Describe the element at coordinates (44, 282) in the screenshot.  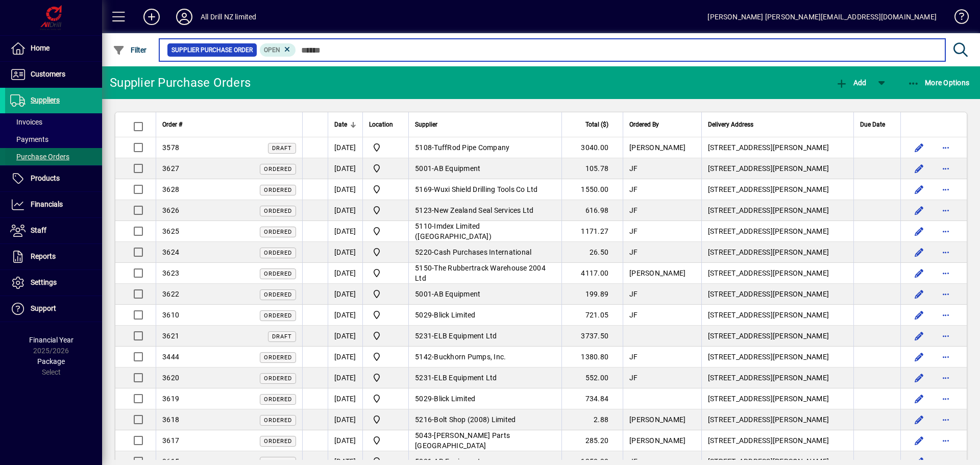
I see `span: Settings` at that location.